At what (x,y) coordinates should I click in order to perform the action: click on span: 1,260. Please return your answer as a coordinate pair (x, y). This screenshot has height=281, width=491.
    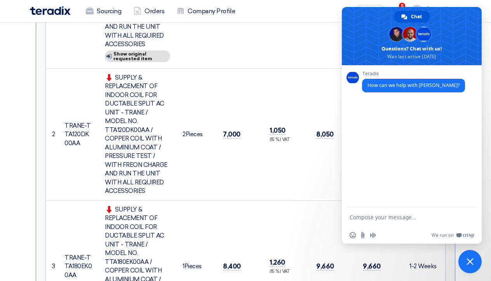
    Looking at the image, I should click on (277, 262).